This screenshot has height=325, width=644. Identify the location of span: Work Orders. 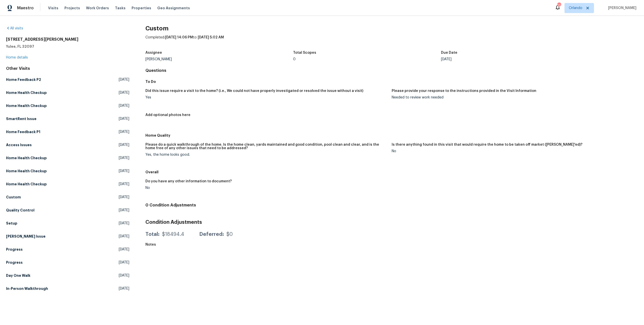
(97, 8).